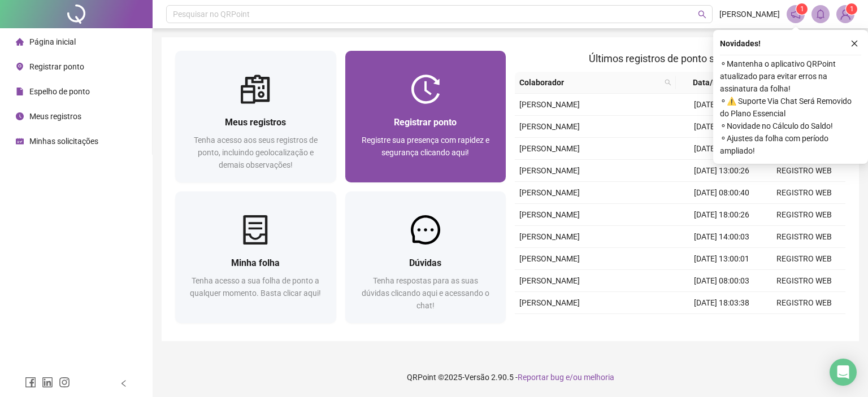  Describe the element at coordinates (790, 144) in the screenshot. I see `span: ⚬ Ajustes da folha com período ampliado!` at that location.